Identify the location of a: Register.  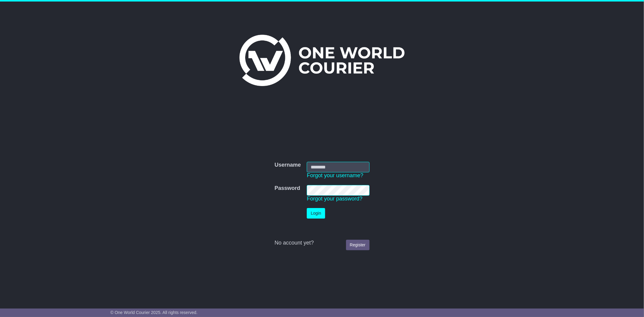
(358, 245).